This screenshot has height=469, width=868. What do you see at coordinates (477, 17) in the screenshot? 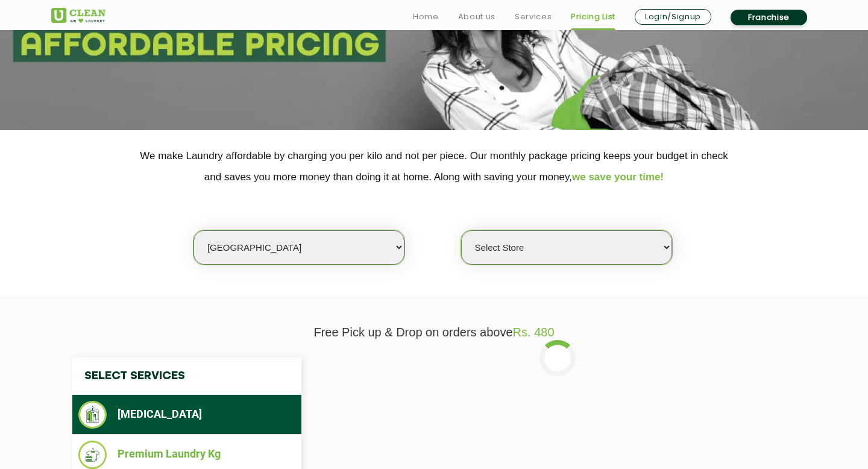
I see `a: About us` at bounding box center [477, 17].